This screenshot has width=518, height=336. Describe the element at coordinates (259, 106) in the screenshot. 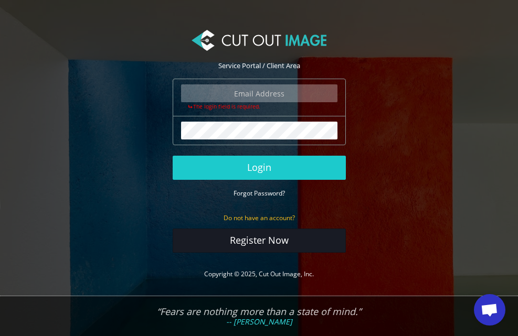

I see `div: The login field is required.` at that location.